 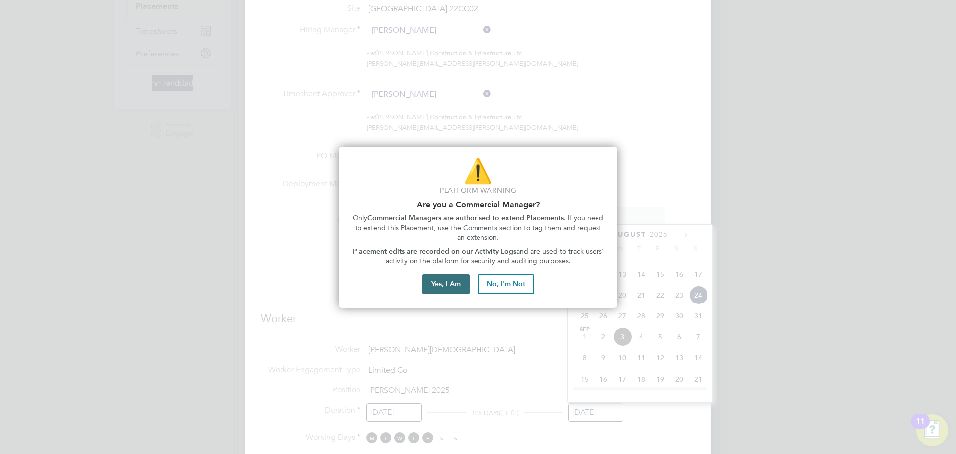 I want to click on button: Yes, I Am, so click(x=446, y=284).